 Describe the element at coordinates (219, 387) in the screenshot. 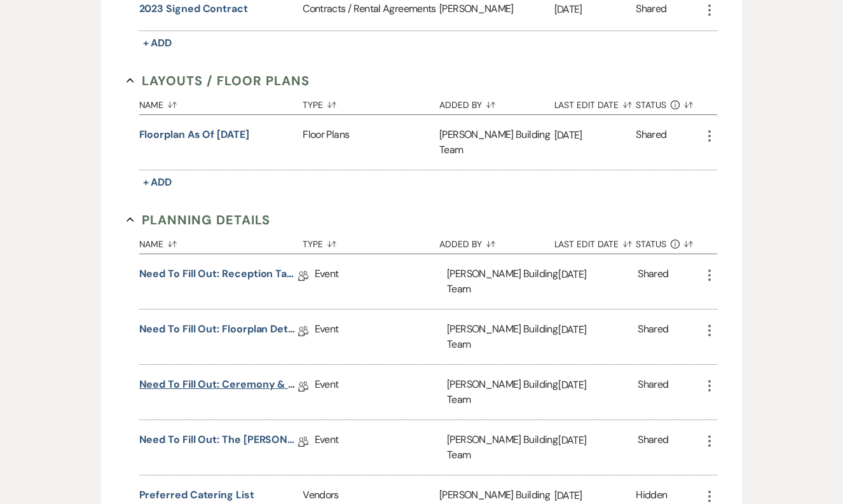

I see `a: Need to Fill Out: Ceremony & Reception Details` at that location.